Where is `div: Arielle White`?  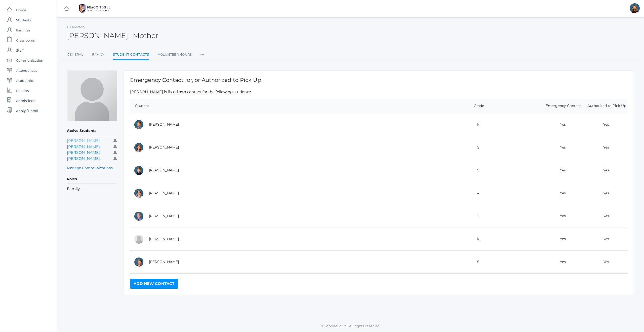
div: Arielle White is located at coordinates (139, 148).